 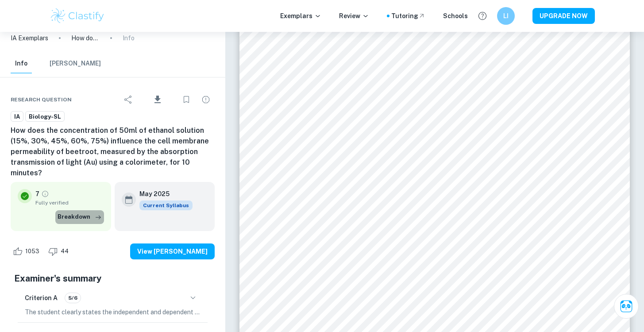 What do you see at coordinates (64, 251) in the screenshot?
I see `span: 44` at bounding box center [64, 251].